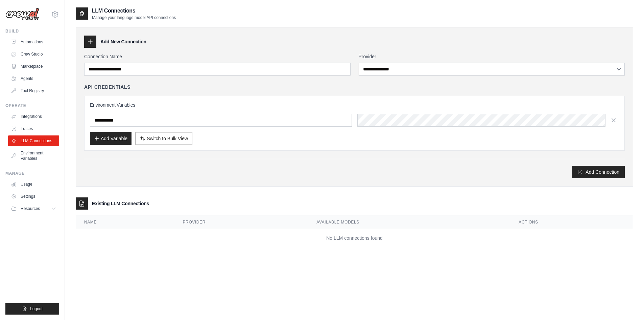  What do you see at coordinates (32, 31) in the screenshot?
I see `div: Build` at bounding box center [32, 31].